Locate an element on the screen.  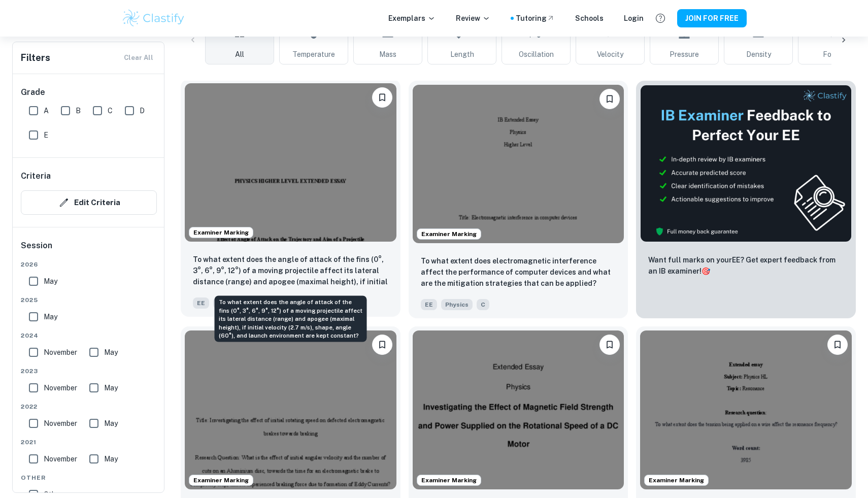
span: All is located at coordinates (239, 54).